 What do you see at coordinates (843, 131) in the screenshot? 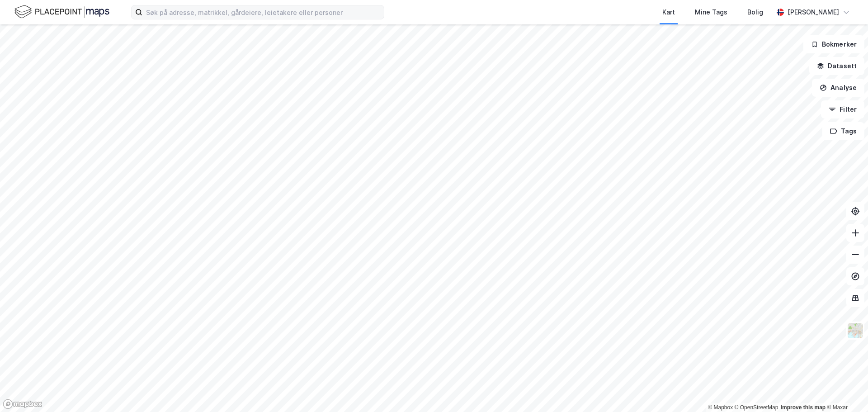
I see `button: Tags` at bounding box center [843, 131].